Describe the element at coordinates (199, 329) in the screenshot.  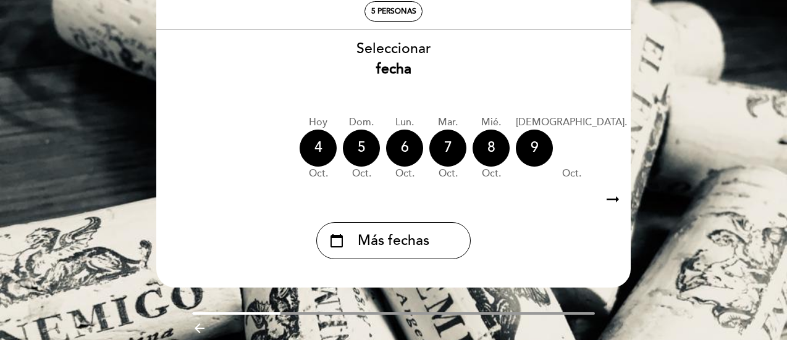
I see `i: arrow_backward` at that location.